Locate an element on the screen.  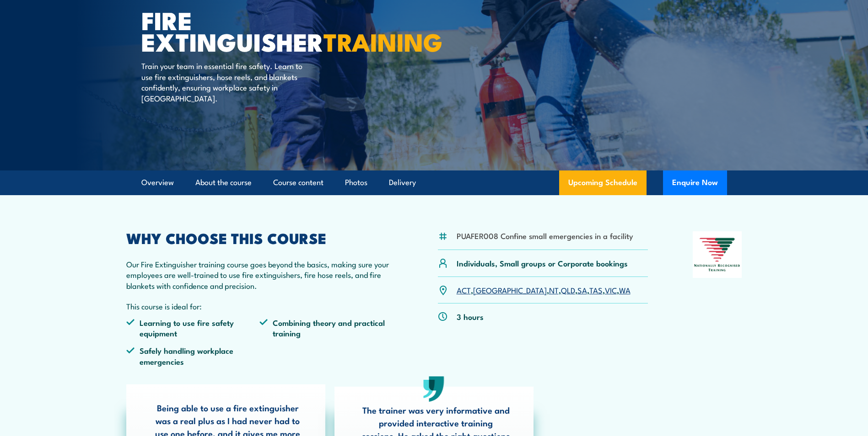
a: Photos is located at coordinates (356, 182).